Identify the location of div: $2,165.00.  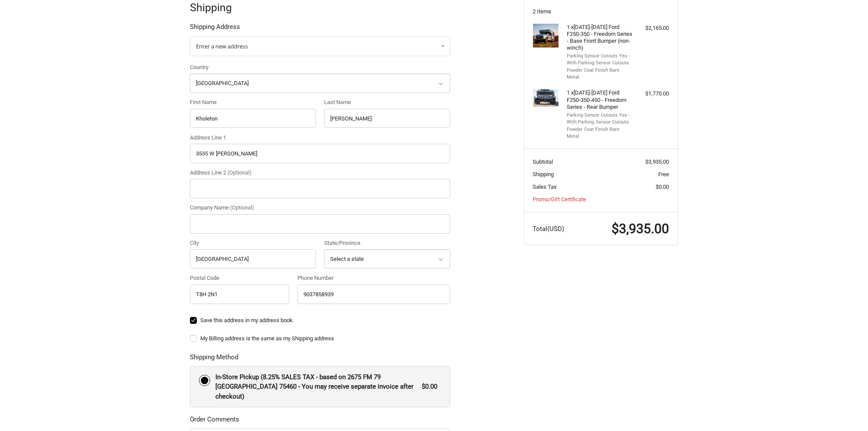
(652, 28).